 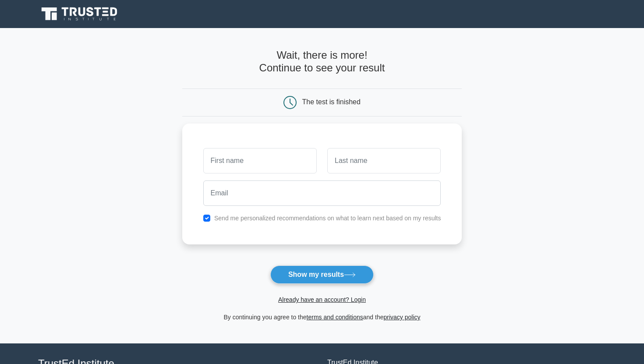 What do you see at coordinates (322, 62) in the screenshot?
I see `h4: Wait, there is more! Continue to see your result` at bounding box center [322, 62].